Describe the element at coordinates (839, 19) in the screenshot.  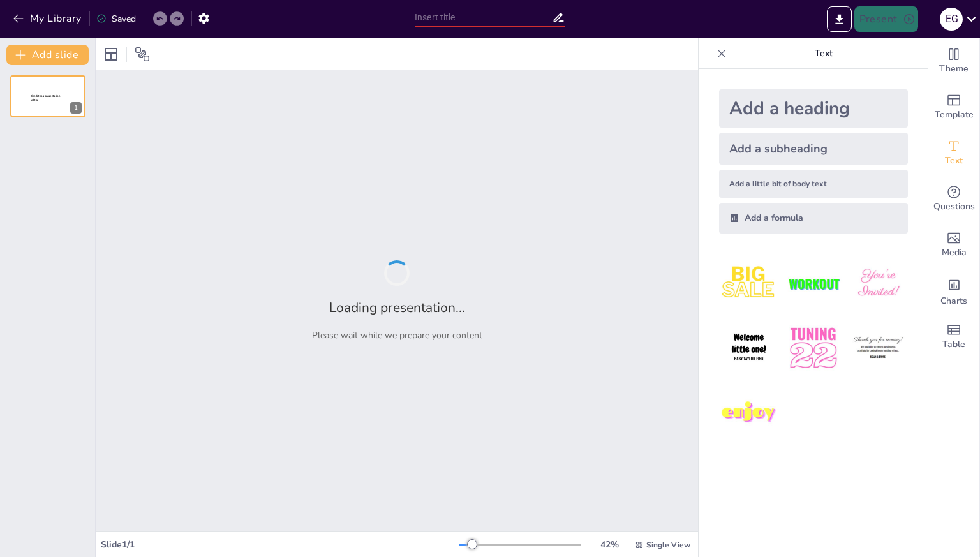
I see `button: Export to PowerPoint` at that location.